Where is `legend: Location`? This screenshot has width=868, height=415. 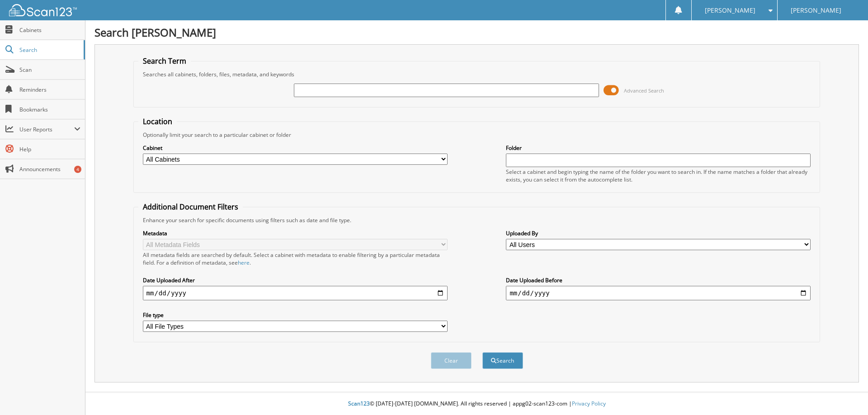
legend: Location is located at coordinates (157, 122).